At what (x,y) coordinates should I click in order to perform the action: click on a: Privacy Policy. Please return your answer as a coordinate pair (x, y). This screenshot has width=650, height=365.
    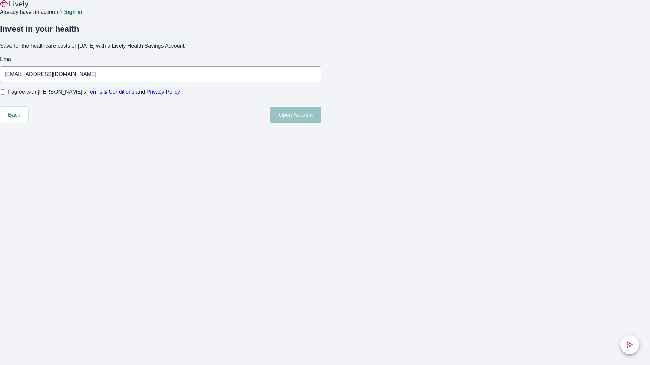
    Looking at the image, I should click on (163, 92).